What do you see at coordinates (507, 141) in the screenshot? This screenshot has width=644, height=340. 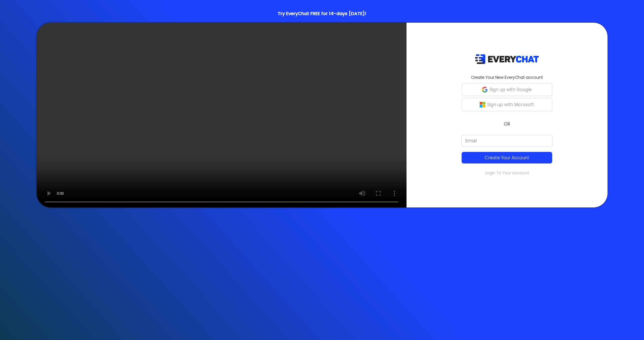 I see `input: Email` at bounding box center [507, 141].